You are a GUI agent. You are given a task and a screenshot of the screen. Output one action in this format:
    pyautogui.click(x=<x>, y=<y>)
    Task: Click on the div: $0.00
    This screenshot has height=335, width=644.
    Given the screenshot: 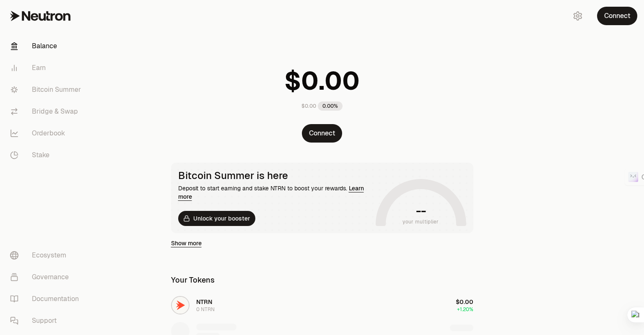 What is the action you would take?
    pyautogui.click(x=309, y=106)
    